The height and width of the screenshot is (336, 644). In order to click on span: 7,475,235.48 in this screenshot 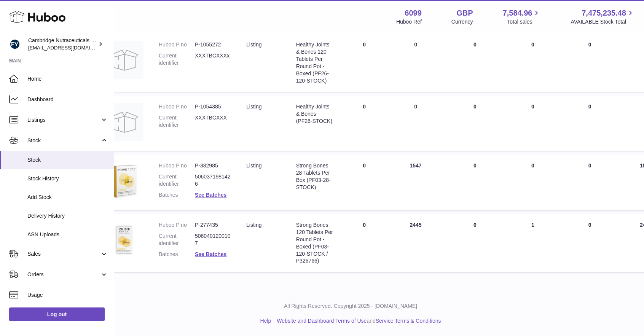, I will do `click(603, 13)`.